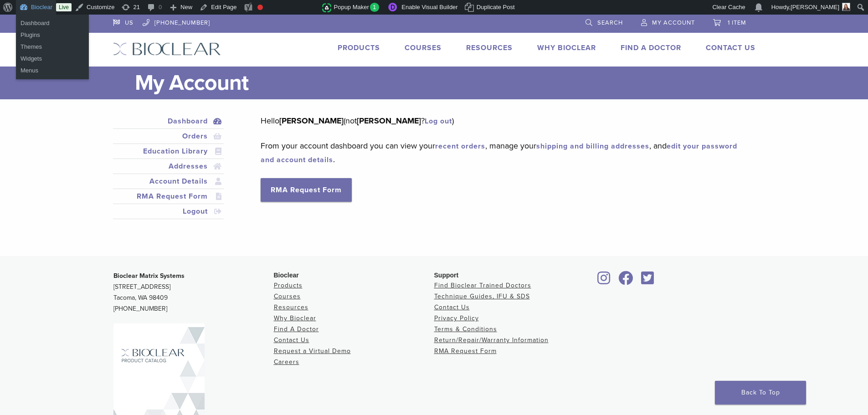 This screenshot has width=868, height=415. What do you see at coordinates (52, 59) in the screenshot?
I see `a: Widgets` at bounding box center [52, 59].